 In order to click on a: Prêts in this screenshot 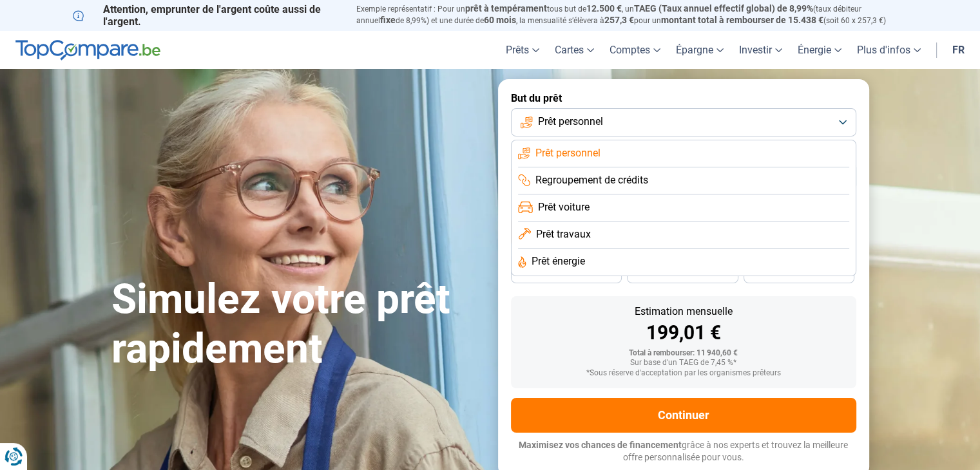, I will do `click(522, 49)`.